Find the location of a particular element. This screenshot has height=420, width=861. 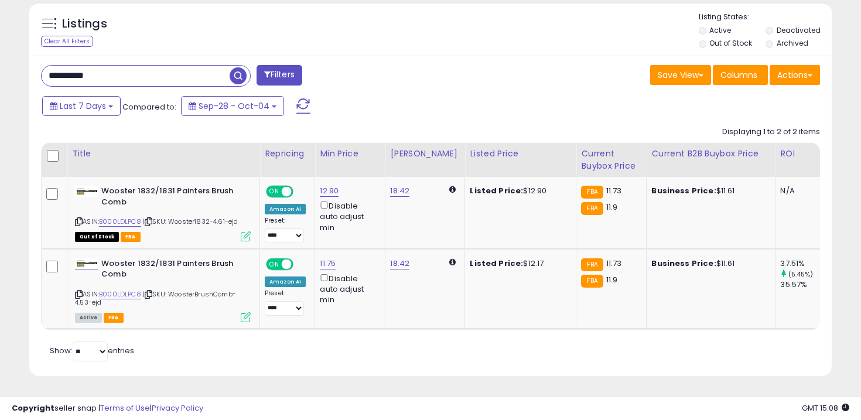

button: Actions is located at coordinates (795, 75).